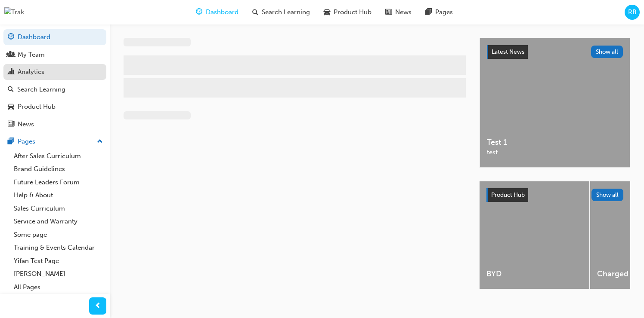  I want to click on a: Training & Events Calendar, so click(58, 248).